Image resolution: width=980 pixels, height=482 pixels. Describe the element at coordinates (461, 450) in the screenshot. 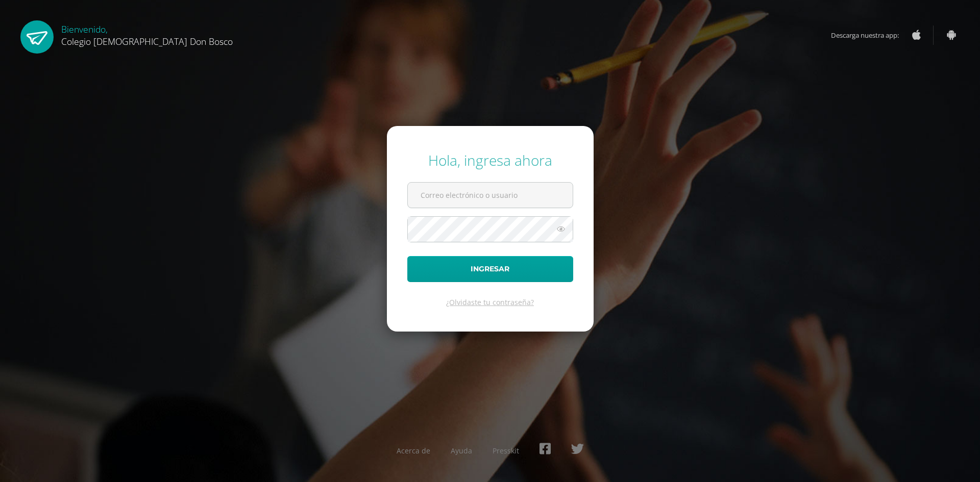

I see `a: Ayuda` at that location.